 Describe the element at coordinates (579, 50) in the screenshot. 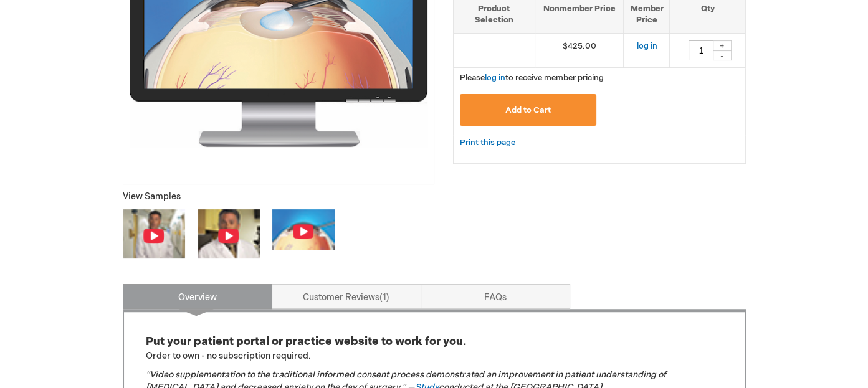

I see `td: $425.00` at that location.